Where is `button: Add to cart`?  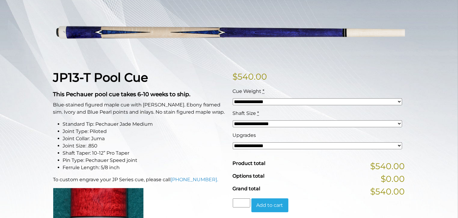 button: Add to cart is located at coordinates (270, 205).